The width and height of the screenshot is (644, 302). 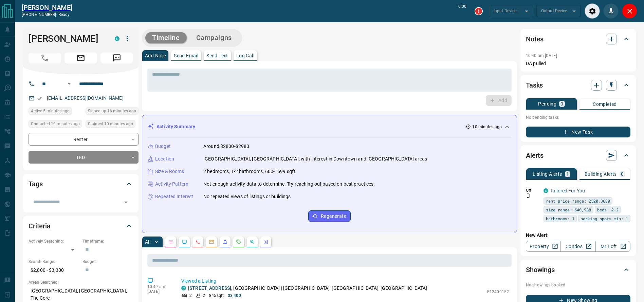 I want to click on p: Send Email, so click(x=186, y=56).